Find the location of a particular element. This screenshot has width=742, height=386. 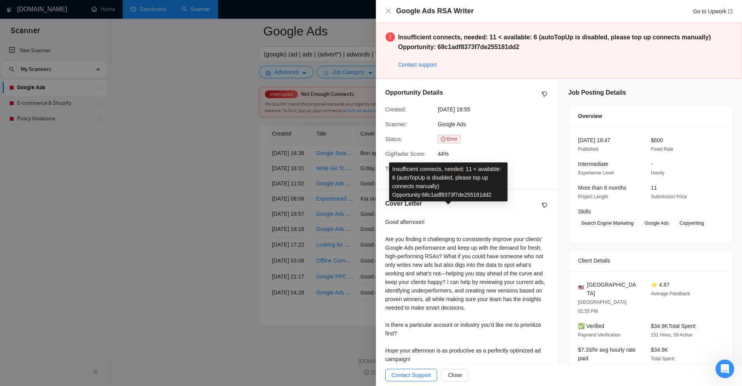

span: Hourly is located at coordinates (658, 173).